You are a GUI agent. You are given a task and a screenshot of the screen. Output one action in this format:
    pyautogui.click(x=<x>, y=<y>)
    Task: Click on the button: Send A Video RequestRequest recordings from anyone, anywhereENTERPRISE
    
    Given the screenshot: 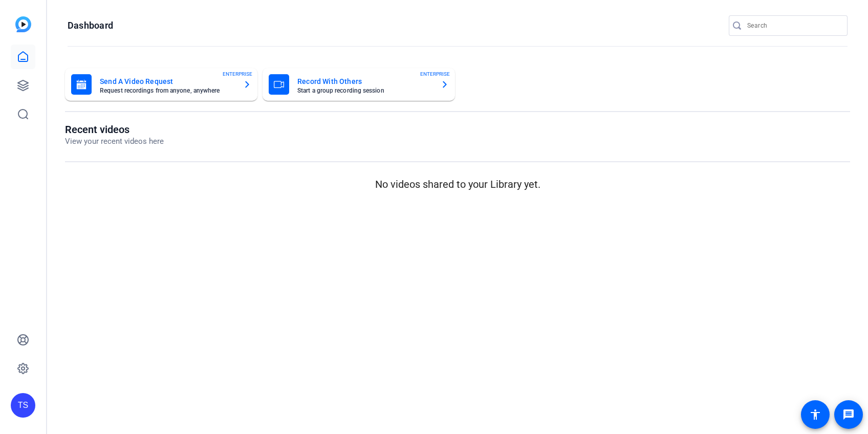 What is the action you would take?
    pyautogui.click(x=161, y=84)
    